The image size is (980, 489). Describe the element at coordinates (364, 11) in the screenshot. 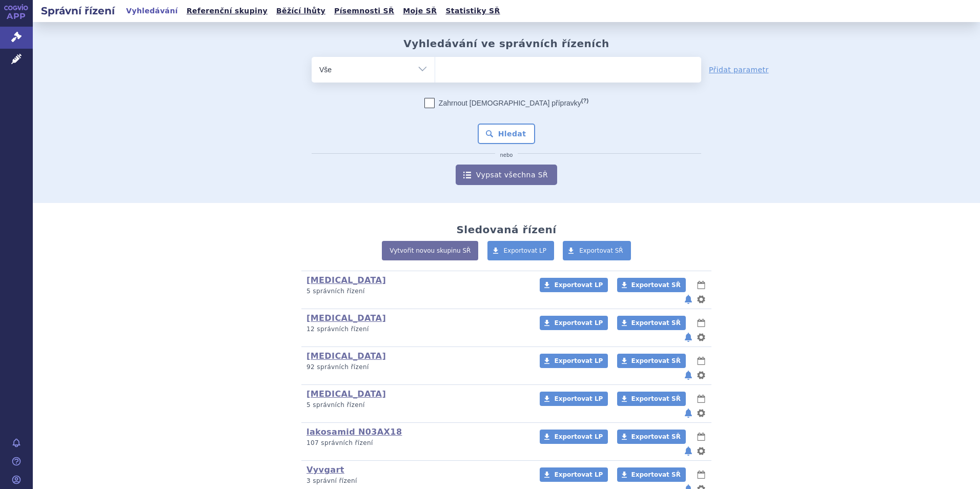

I see `a: Písemnosti SŘ` at that location.